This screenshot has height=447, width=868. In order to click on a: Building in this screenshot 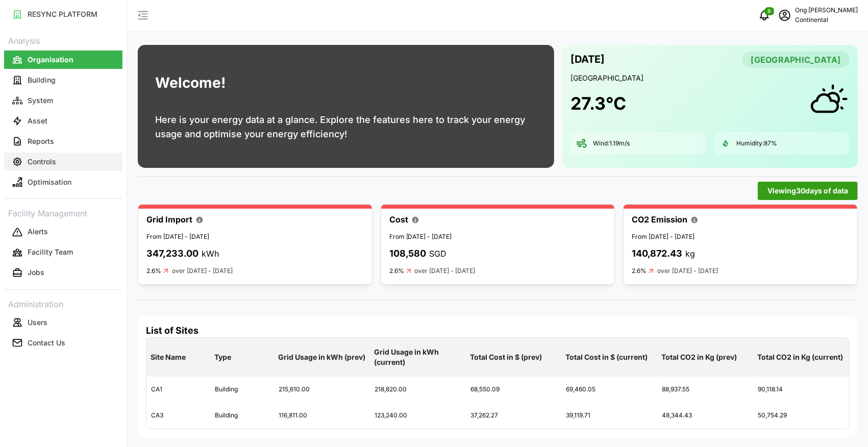, I will do `click(63, 80)`.